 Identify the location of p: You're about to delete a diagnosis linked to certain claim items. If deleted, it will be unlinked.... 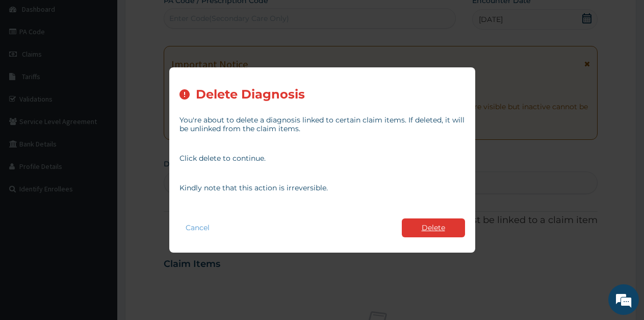
(322, 125).